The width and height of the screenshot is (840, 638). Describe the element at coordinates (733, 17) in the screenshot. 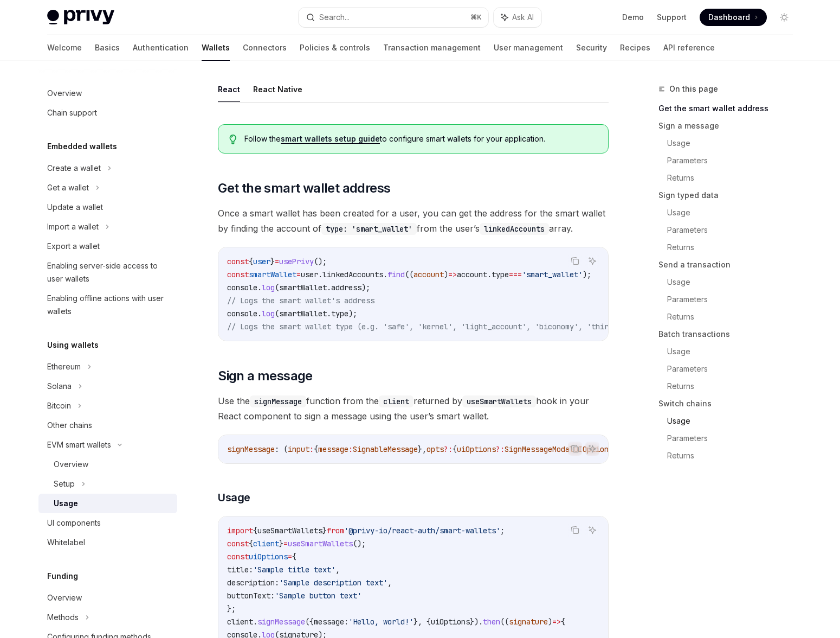

I see `a: Dashboard` at that location.